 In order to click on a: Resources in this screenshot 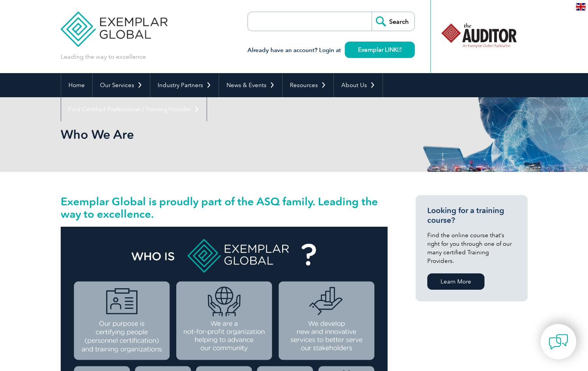, I will do `click(308, 85)`.